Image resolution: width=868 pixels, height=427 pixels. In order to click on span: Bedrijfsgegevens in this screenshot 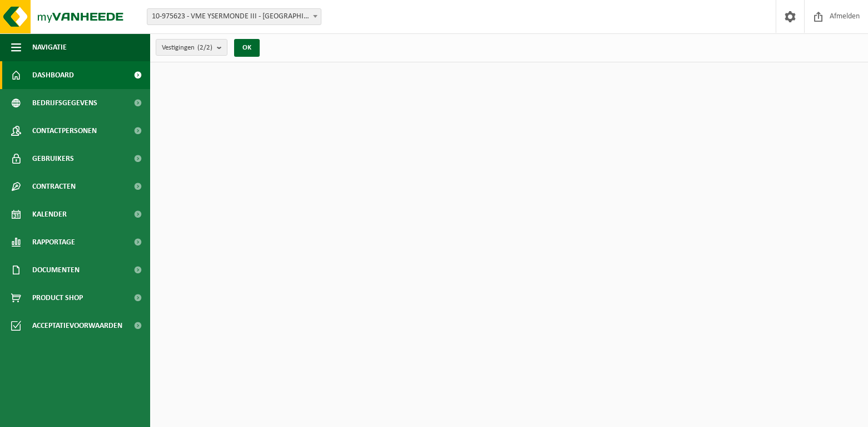, I will do `click(64, 103)`.